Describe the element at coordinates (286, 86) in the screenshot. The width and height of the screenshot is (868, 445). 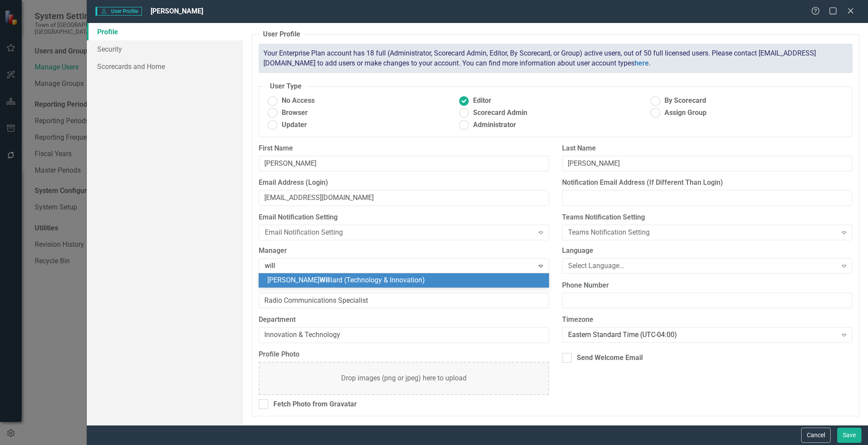
I see `legend: User Type` at that location.